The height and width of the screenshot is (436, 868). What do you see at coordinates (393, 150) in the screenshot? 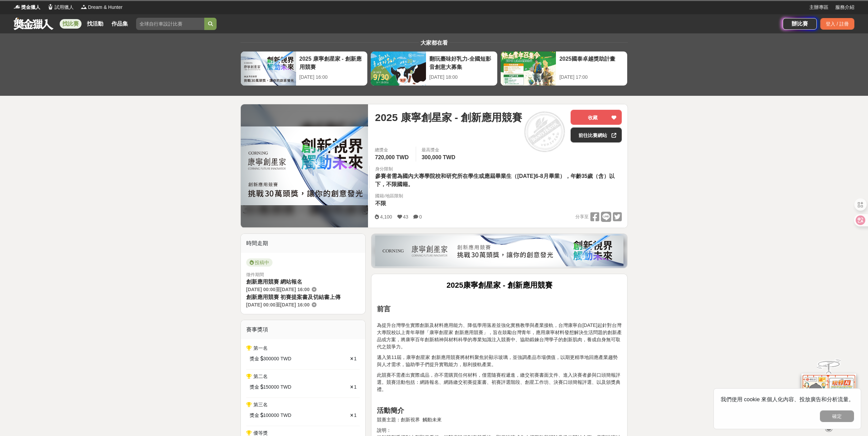
I see `span: 總獎金` at bounding box center [393, 150].